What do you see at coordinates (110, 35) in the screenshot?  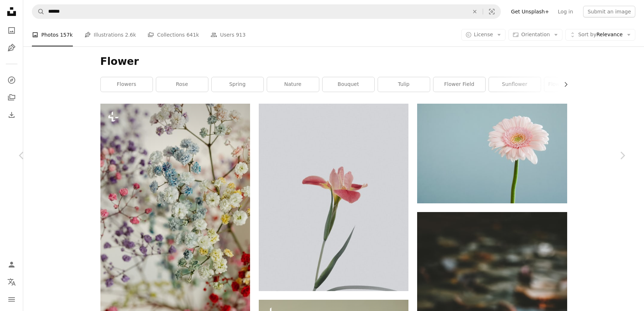 I see `a: Illustrations 2.6k` at bounding box center [110, 35].